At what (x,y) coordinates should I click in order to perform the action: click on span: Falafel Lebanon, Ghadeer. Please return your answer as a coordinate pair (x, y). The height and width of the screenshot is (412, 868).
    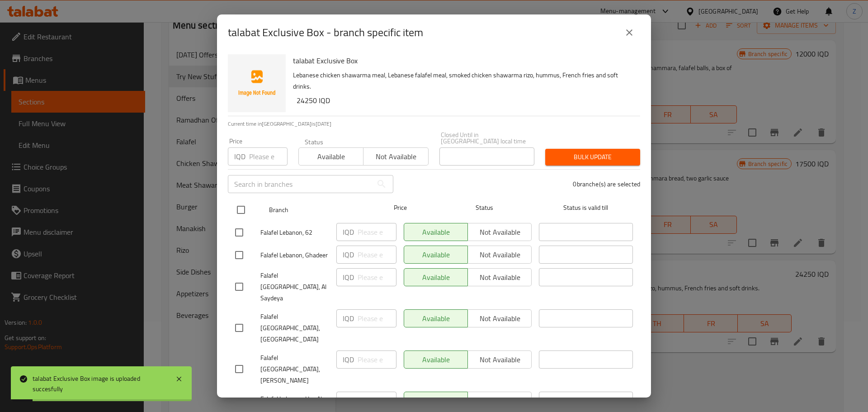
    Looking at the image, I should click on (295, 255).